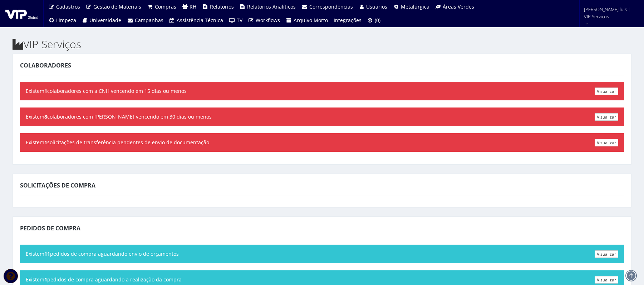  Describe the element at coordinates (68, 6) in the screenshot. I see `span: Cadastros` at that location.